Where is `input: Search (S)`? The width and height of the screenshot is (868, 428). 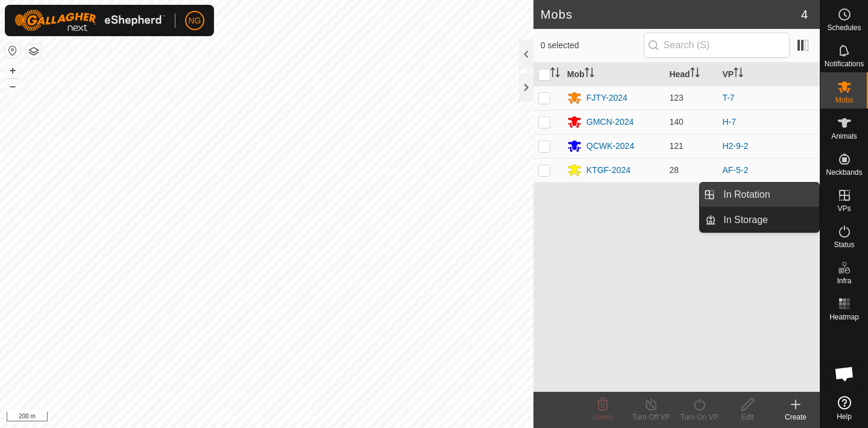 input: Search (S) is located at coordinates (716, 45).